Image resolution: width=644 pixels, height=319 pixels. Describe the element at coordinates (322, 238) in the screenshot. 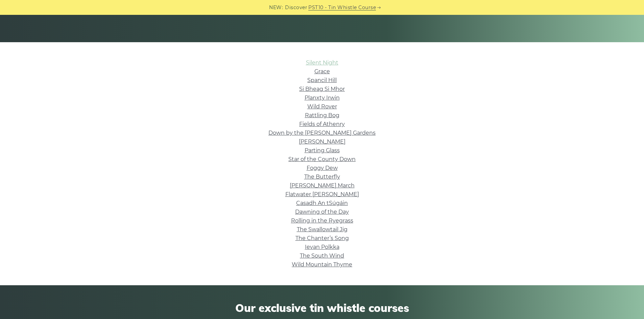

I see `a: The Chanter’s Song` at that location.